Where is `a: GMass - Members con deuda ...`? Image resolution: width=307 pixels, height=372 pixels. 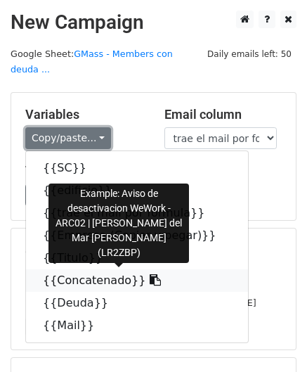
a: GMass - Members con deuda ... is located at coordinates (91, 62).